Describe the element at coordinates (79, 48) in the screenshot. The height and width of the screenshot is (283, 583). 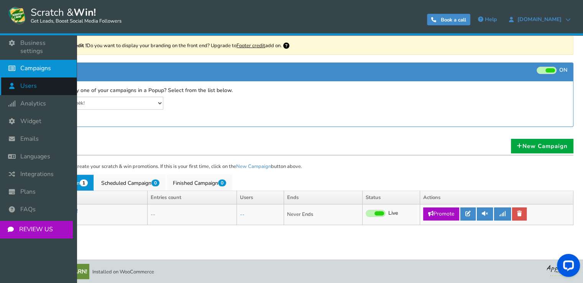
I see `img: tab_keywords_by_traffic_grey.svg` at that location.